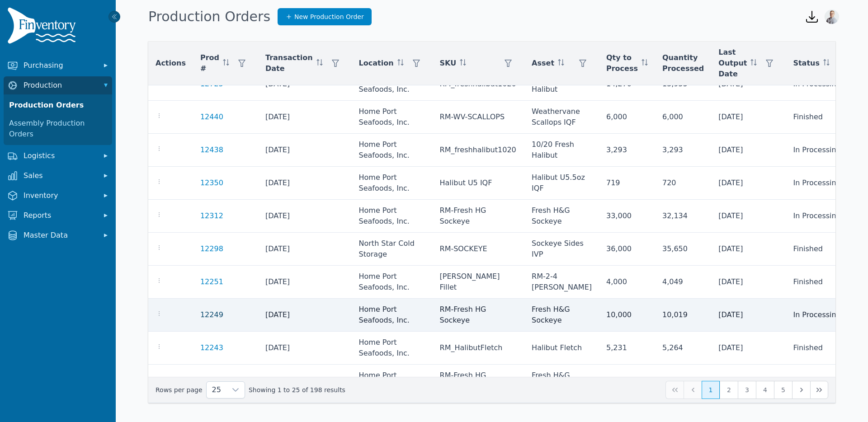 This screenshot has width=868, height=422. Describe the element at coordinates (479, 150) in the screenshot. I see `td: RM_freshhalibut1020` at that location.